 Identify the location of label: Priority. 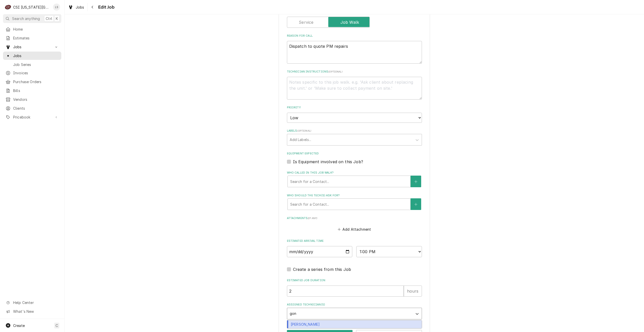
(354, 107).